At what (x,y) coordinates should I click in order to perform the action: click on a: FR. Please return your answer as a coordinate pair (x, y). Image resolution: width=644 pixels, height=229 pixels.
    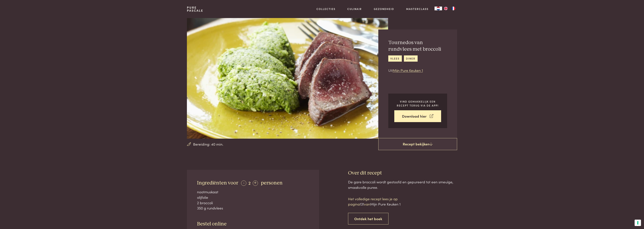
    Looking at the image, I should click on (453, 9).